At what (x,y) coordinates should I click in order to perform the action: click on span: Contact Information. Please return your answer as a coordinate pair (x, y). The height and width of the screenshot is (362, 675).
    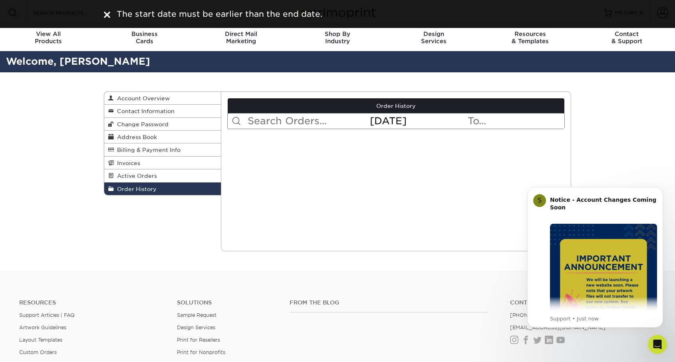
    Looking at the image, I should click on (144, 111).